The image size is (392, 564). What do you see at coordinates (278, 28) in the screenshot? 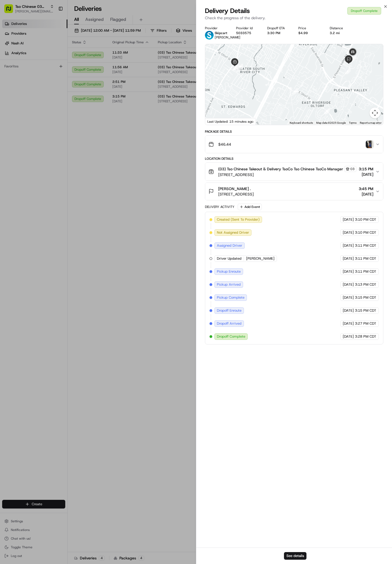
I see `div: Dropoff ETA` at bounding box center [278, 28].